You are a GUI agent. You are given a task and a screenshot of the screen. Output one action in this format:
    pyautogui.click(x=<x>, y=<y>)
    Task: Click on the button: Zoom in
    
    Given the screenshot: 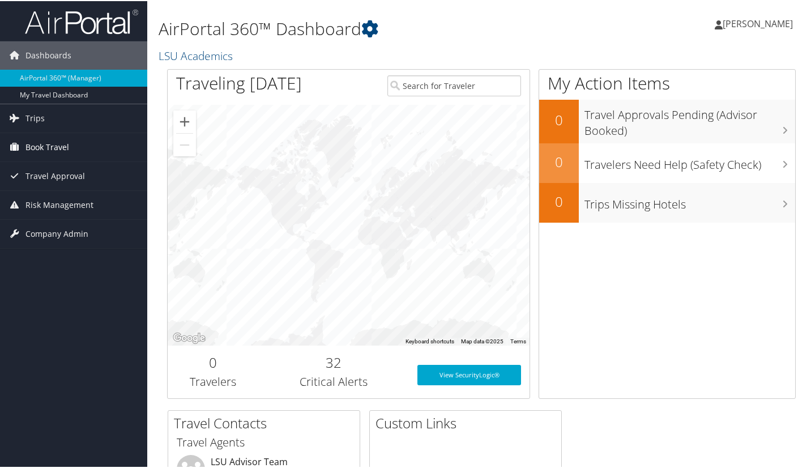 What is the action you would take?
    pyautogui.click(x=185, y=121)
    